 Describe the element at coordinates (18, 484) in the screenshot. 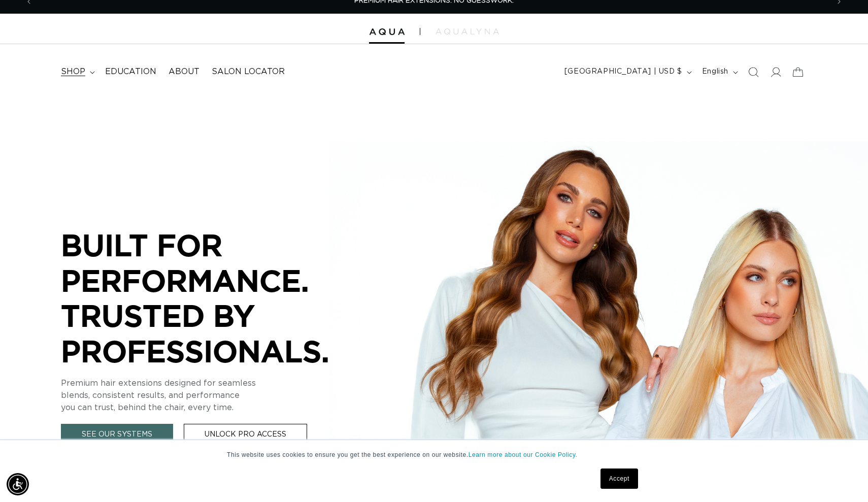

I see `div: Accessibility Menu` at that location.